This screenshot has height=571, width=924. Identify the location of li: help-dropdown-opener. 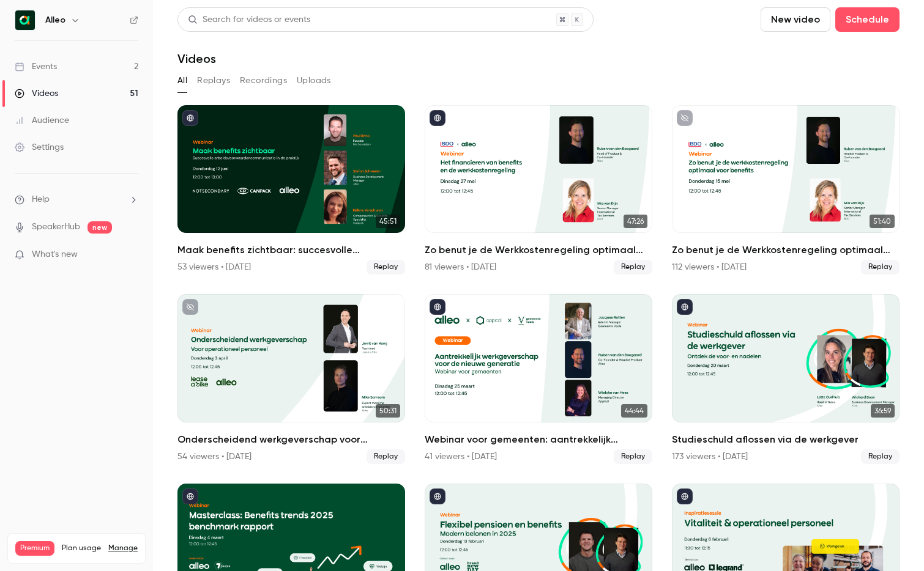
(76, 199).